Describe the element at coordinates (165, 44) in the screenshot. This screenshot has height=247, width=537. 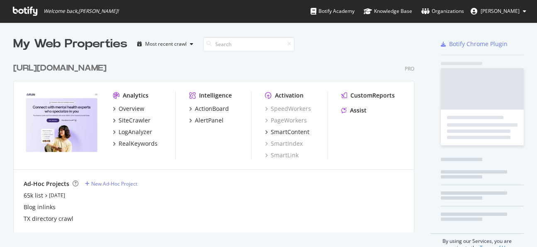
I see `button: Most recent crawl` at that location.